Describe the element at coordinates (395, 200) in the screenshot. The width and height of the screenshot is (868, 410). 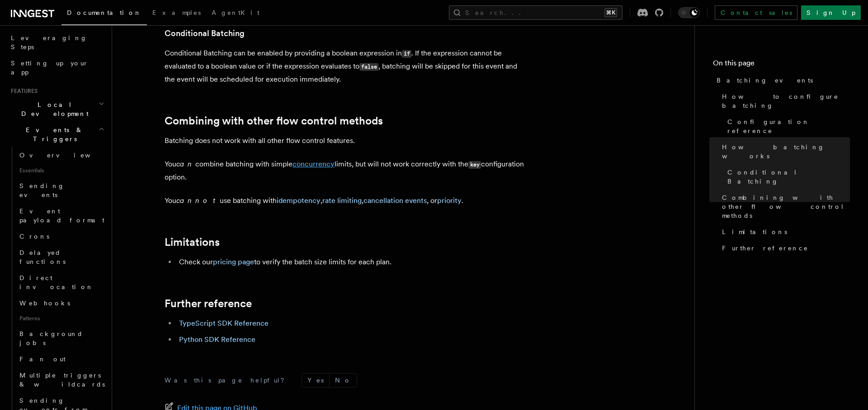
I see `a: cancellation events` at that location.